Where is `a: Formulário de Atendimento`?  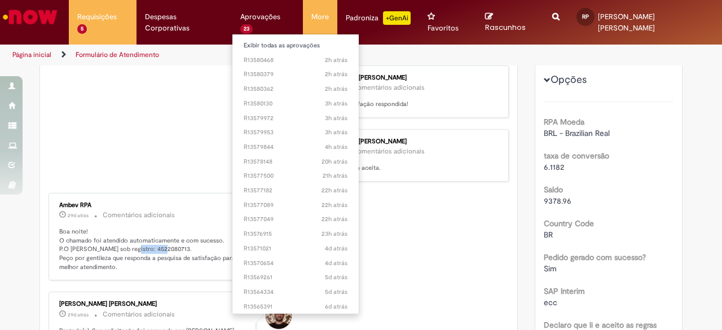
a: Formulário de Atendimento is located at coordinates (117, 55).